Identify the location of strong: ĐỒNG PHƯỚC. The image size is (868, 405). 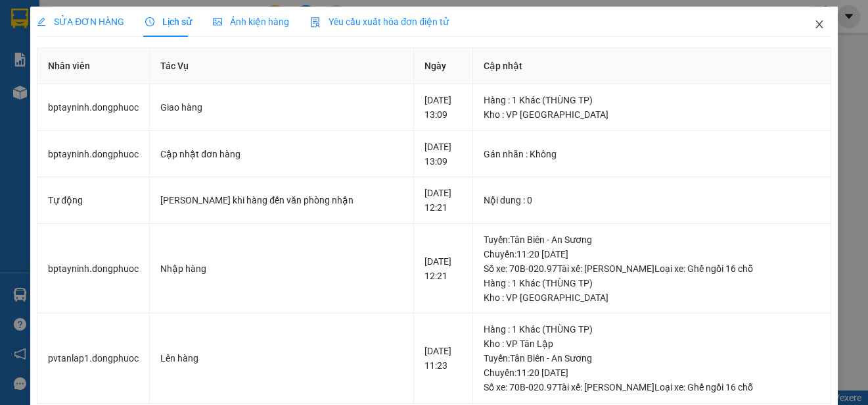
(142, 13).